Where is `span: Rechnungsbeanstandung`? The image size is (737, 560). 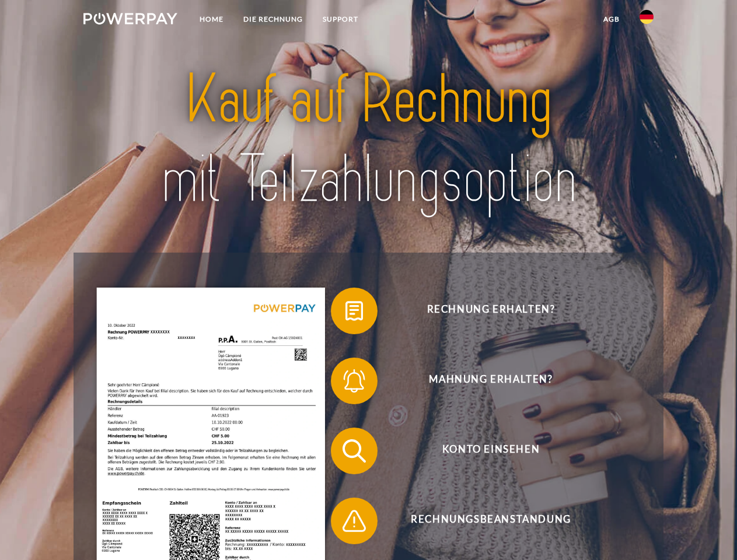 span: Rechnungsbeanstandung is located at coordinates (491, 521).